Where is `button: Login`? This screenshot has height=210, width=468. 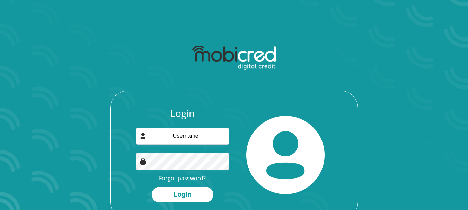
button: Login is located at coordinates (182, 195).